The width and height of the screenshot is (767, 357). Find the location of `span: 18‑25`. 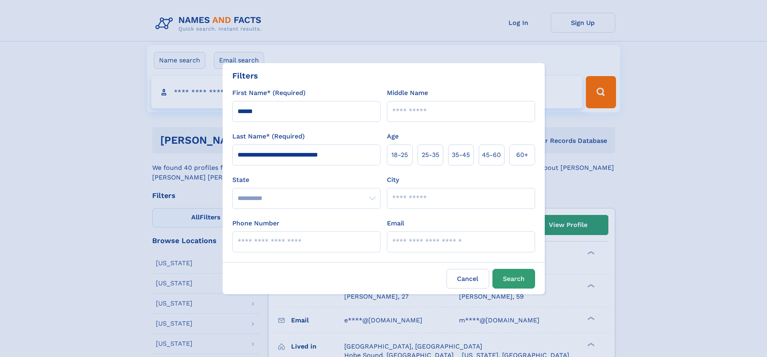

span: 18‑25 is located at coordinates (400, 155).